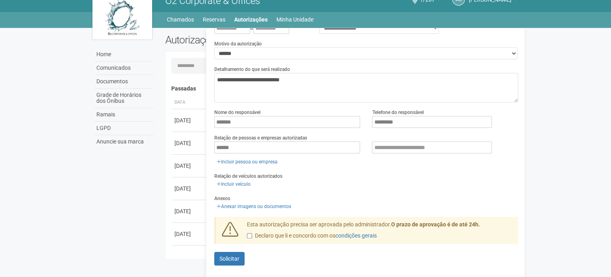 This screenshot has width=611, height=277. Describe the element at coordinates (189, 102) in the screenshot. I see `th: Data` at that location.